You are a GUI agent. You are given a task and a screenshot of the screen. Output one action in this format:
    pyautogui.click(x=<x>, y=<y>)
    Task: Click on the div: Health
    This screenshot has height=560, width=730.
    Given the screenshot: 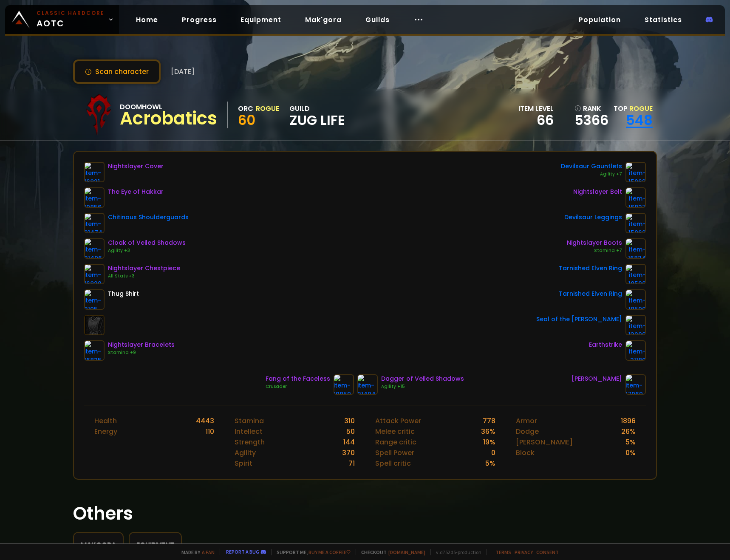 What is the action you would take?
    pyautogui.click(x=106, y=421)
    